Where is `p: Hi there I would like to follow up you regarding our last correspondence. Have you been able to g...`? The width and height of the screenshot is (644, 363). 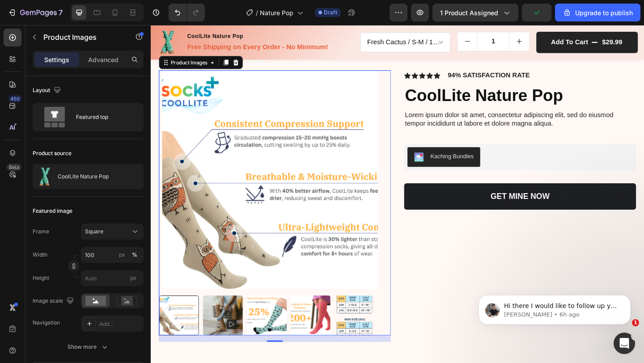 p: Hi there I would like to follow up you regarding our last correspondence. Have you been able to g... is located at coordinates (97, 30).